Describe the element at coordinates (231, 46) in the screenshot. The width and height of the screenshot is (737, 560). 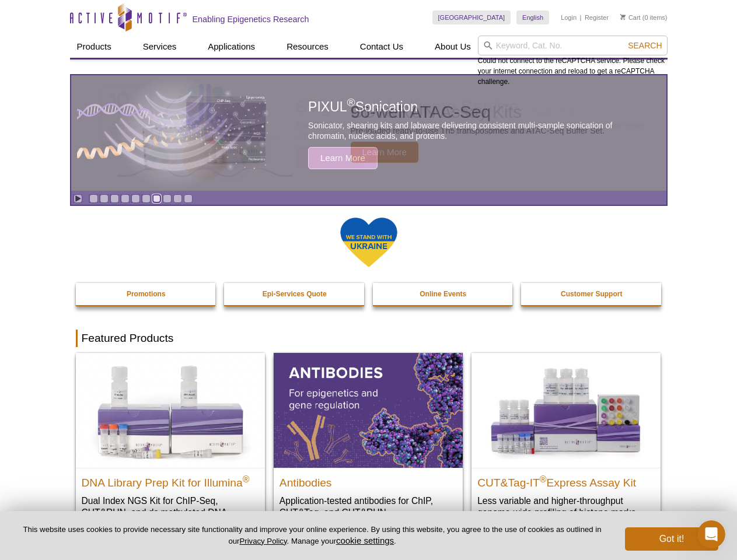
I see `a: Applications` at that location.